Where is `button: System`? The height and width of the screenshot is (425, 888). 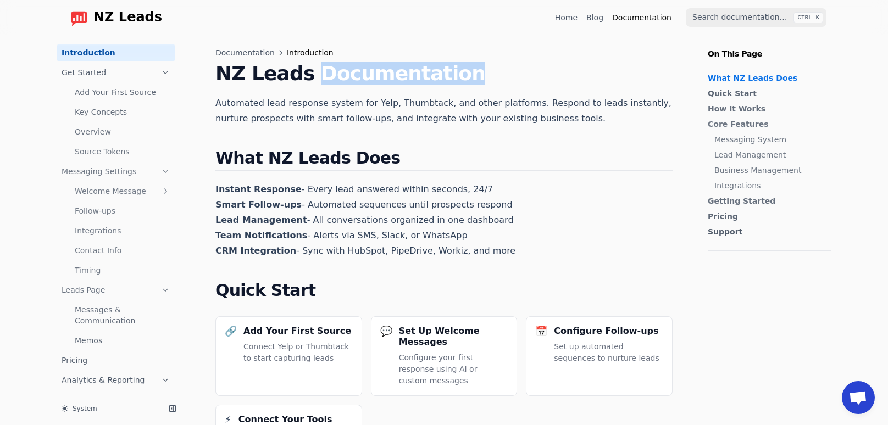
button: System is located at coordinates (109, 409).